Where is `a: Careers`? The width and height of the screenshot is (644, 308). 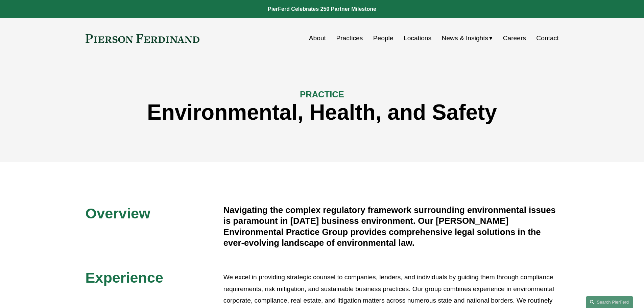 a: Careers is located at coordinates (514, 38).